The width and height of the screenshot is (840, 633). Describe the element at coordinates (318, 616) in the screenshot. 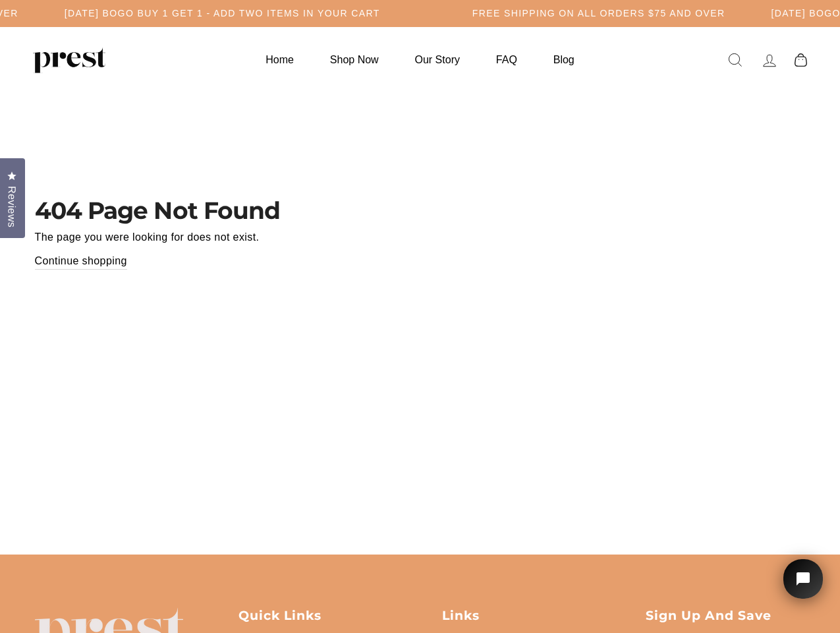

I see `p: Quick Links` at that location.